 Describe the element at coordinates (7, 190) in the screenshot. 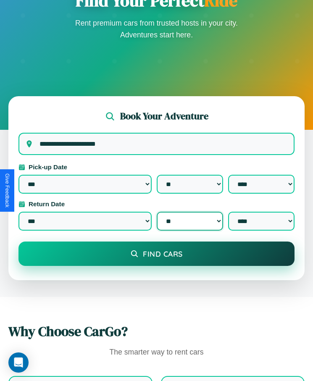

I see `div: Give Feedback` at that location.